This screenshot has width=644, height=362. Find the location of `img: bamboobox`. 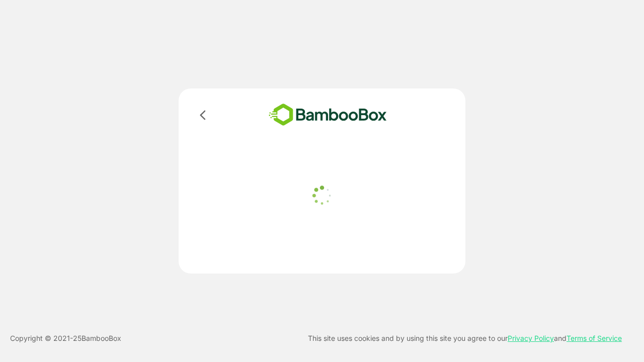

img: bamboobox is located at coordinates (327, 115).